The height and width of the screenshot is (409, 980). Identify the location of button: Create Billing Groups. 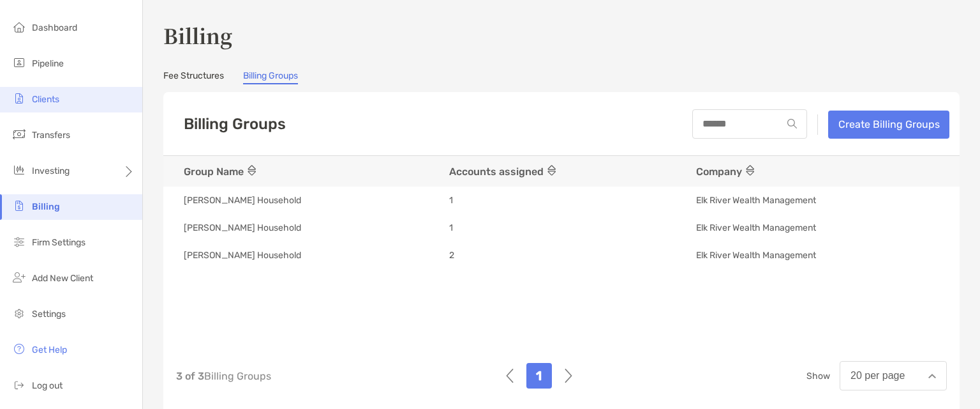
(889, 124).